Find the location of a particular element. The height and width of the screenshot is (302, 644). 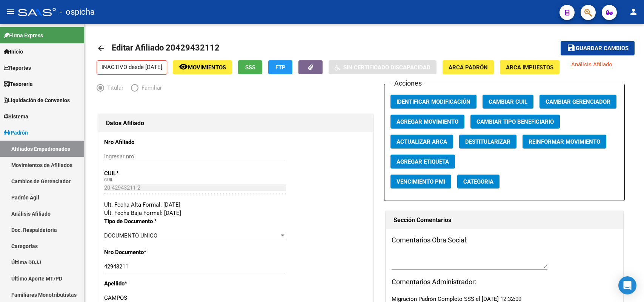

button: FTP is located at coordinates (280, 67).